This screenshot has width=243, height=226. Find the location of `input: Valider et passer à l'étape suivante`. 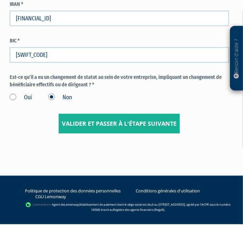

input: Valider et passer à l'étape suivante is located at coordinates (119, 124).